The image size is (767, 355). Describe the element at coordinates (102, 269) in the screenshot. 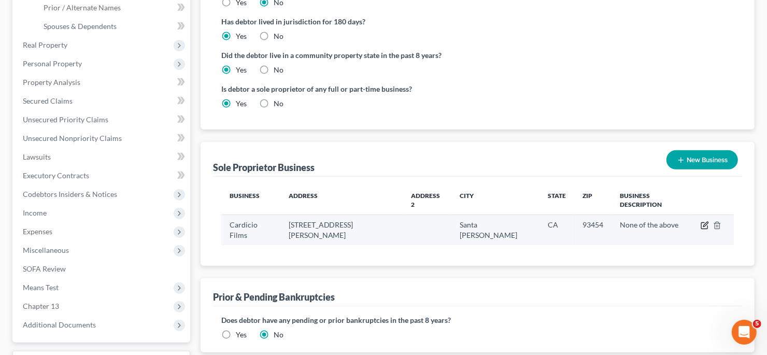

I see `a: SOFA Review` at that location.